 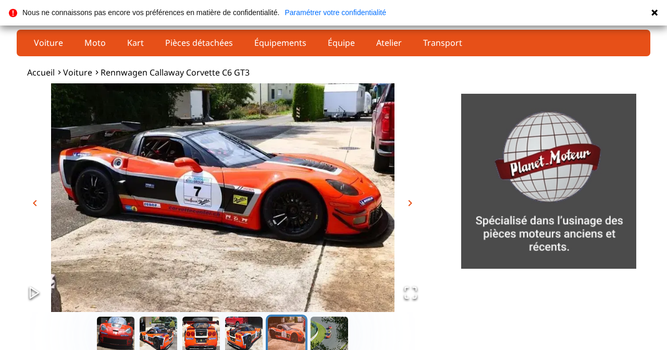 What do you see at coordinates (95, 43) in the screenshot?
I see `a: Moto` at bounding box center [95, 43].